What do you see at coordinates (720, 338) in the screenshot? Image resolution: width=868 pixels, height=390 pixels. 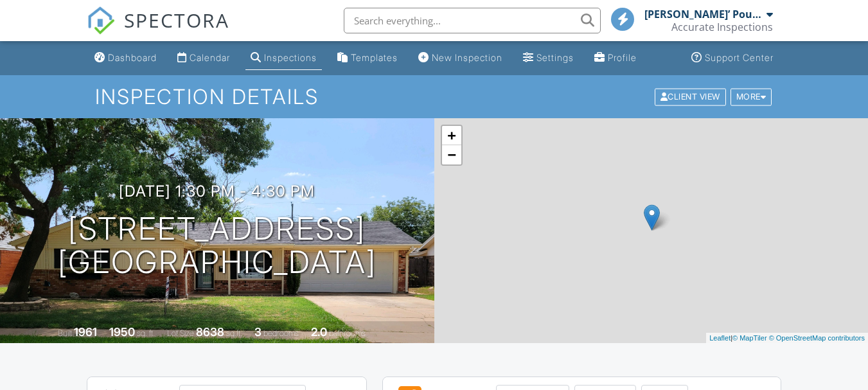 I see `a: Leaflet` at bounding box center [720, 338].